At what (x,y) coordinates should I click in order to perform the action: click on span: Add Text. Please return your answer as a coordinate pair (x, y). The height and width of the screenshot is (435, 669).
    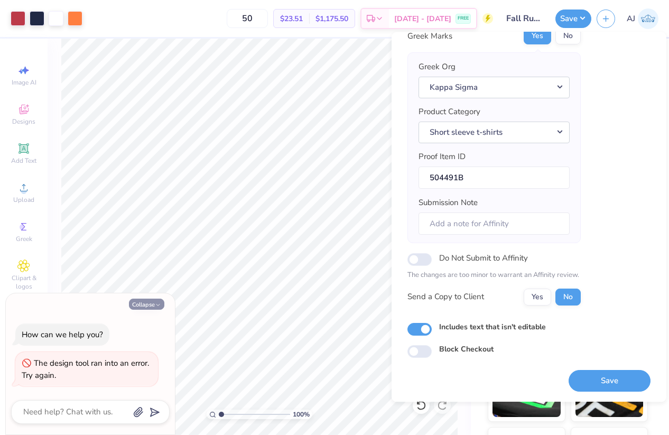
    Looking at the image, I should click on (24, 161).